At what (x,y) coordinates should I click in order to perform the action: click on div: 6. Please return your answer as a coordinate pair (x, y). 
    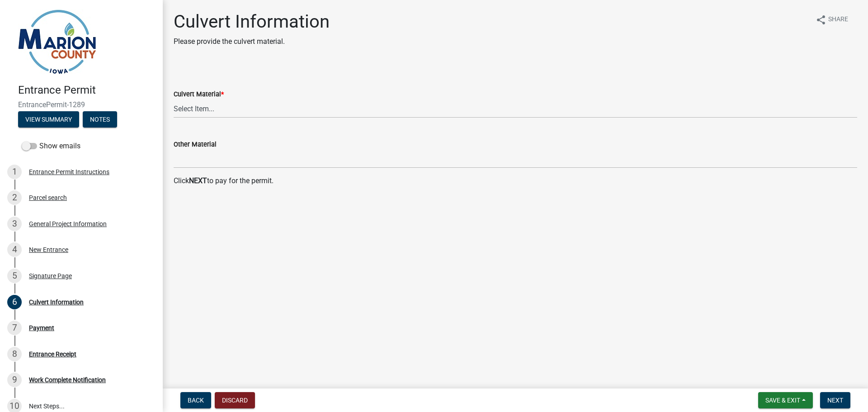
    Looking at the image, I should click on (15, 302).